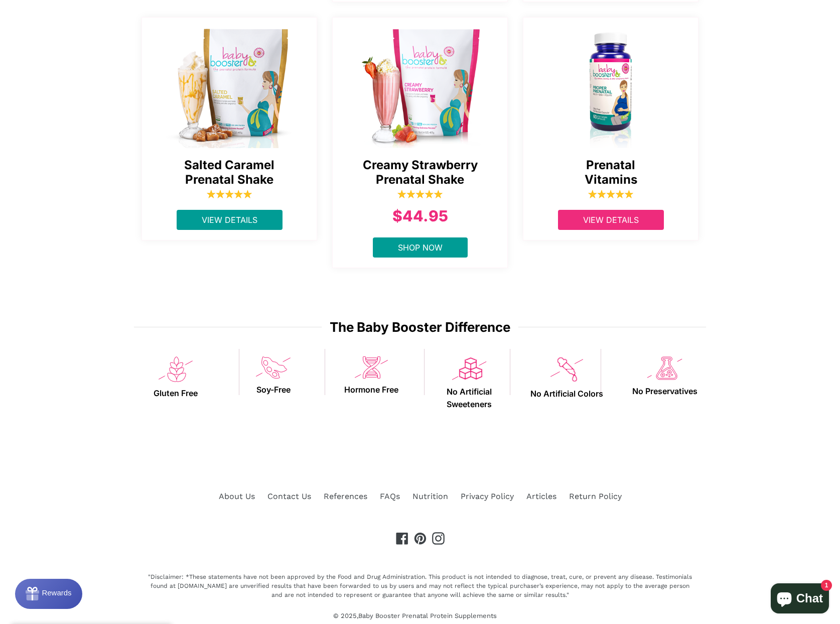  What do you see at coordinates (49, 593) in the screenshot?
I see `button: Rewards` at bounding box center [49, 593].